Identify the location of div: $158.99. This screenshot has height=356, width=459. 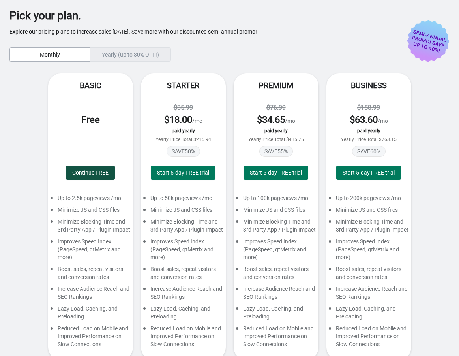
(369, 108).